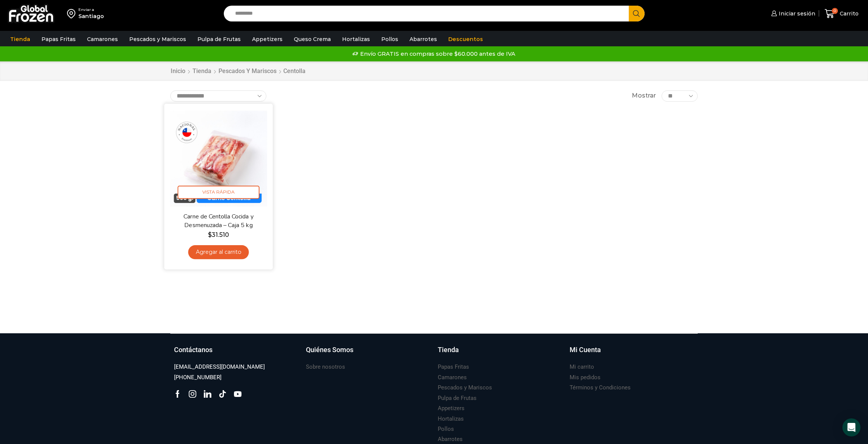  What do you see at coordinates (852, 428) in the screenshot?
I see `div: Open Intercom Messenger` at bounding box center [852, 428].